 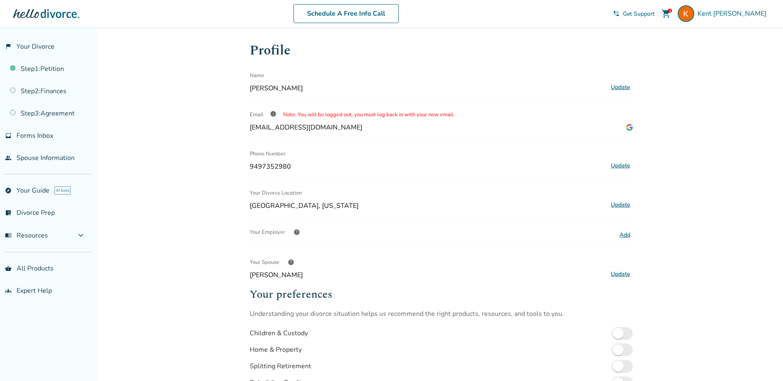 What do you see at coordinates (686, 14) in the screenshot?
I see `img: Kent Ratzlaff` at bounding box center [686, 14].